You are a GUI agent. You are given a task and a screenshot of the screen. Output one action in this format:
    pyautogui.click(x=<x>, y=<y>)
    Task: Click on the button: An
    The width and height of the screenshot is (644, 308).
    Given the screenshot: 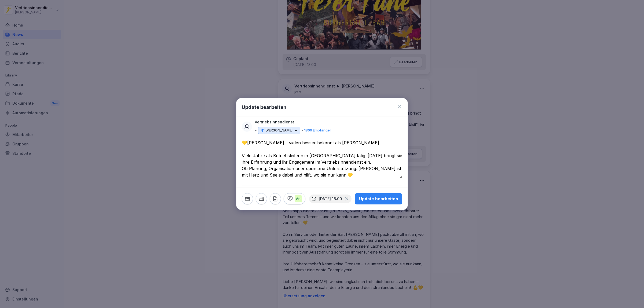 What is the action you would take?
    pyautogui.click(x=294, y=199)
    